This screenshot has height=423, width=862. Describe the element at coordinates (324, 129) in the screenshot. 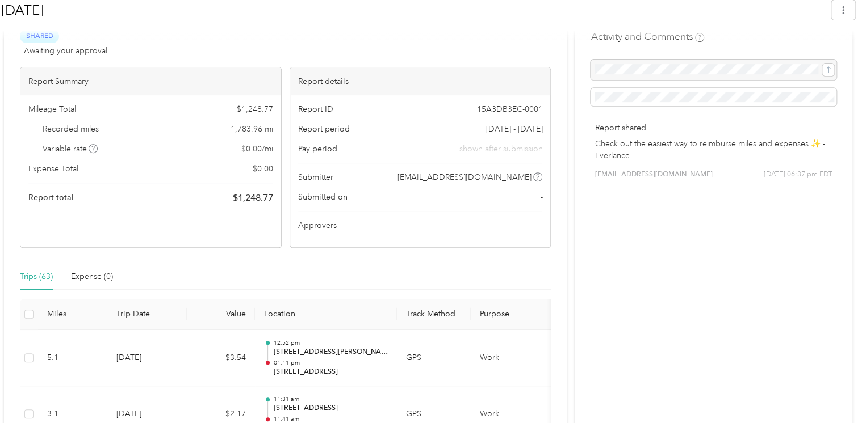

I see `span: Report period` at that location.